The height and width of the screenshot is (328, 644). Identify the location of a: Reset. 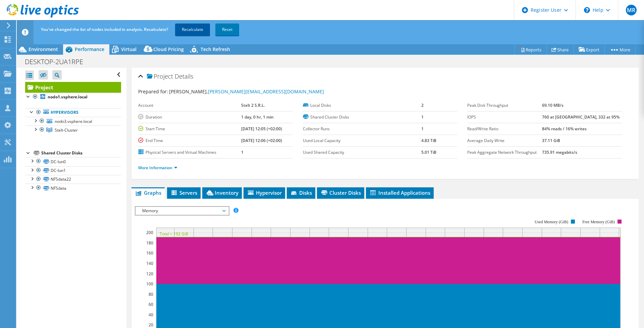
(227, 30).